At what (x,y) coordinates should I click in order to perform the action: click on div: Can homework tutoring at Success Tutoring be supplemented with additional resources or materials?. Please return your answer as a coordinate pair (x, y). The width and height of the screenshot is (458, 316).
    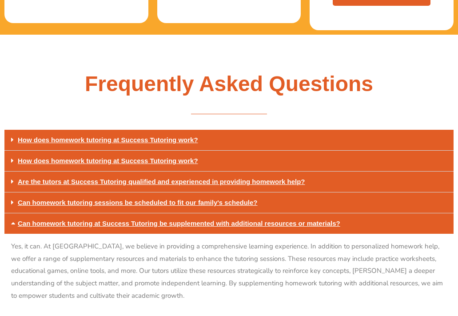
    Looking at the image, I should click on (229, 223).